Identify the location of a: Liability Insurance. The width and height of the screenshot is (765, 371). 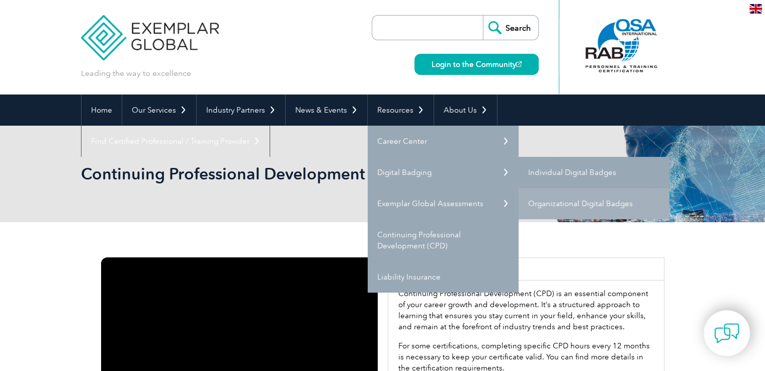
(443, 277).